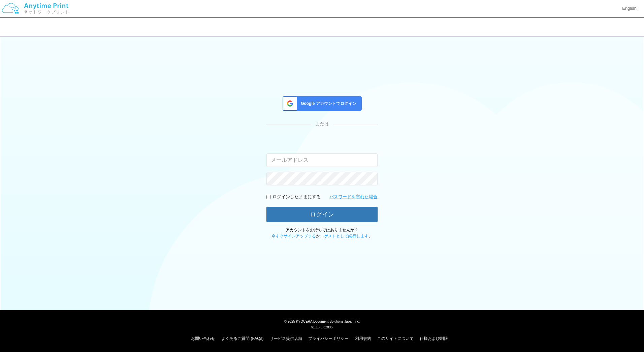 This screenshot has width=644, height=352. What do you see at coordinates (296, 197) in the screenshot?
I see `p: ログインしたままにする` at bounding box center [296, 197].